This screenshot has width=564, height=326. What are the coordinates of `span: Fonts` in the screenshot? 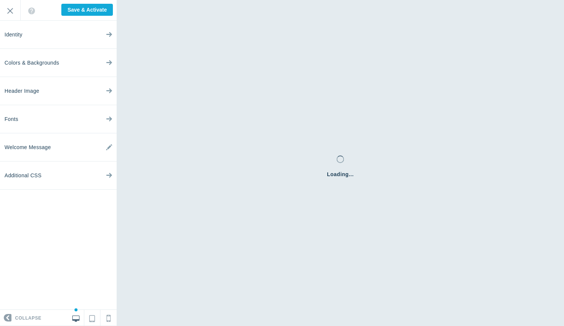 It's located at (11, 119).